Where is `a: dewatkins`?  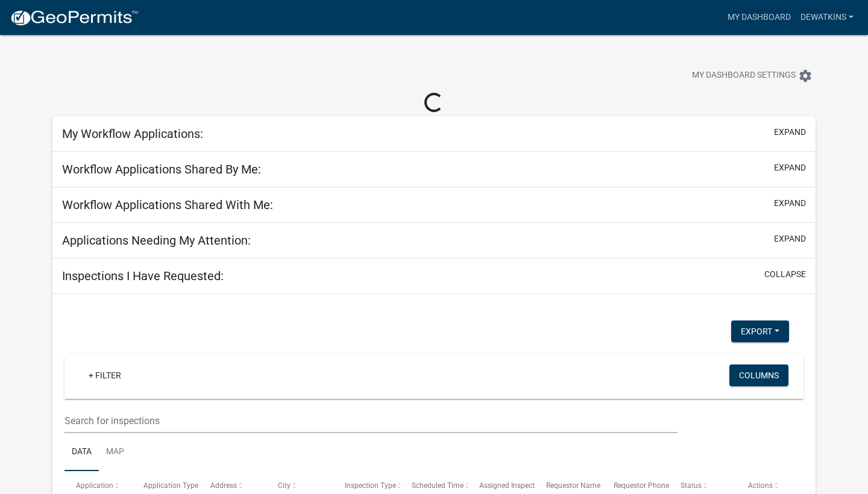 a: dewatkins is located at coordinates (827, 17).